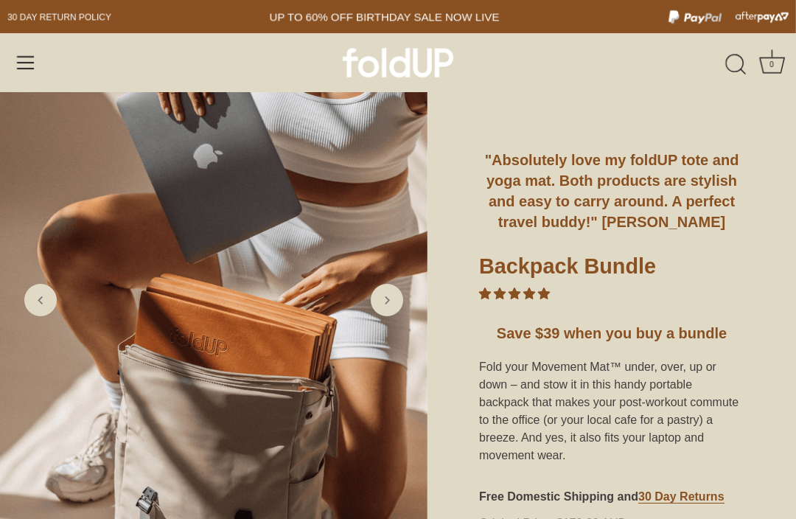 The width and height of the screenshot is (796, 519). What do you see at coordinates (387, 300) in the screenshot?
I see `a: Next slide` at bounding box center [387, 300].